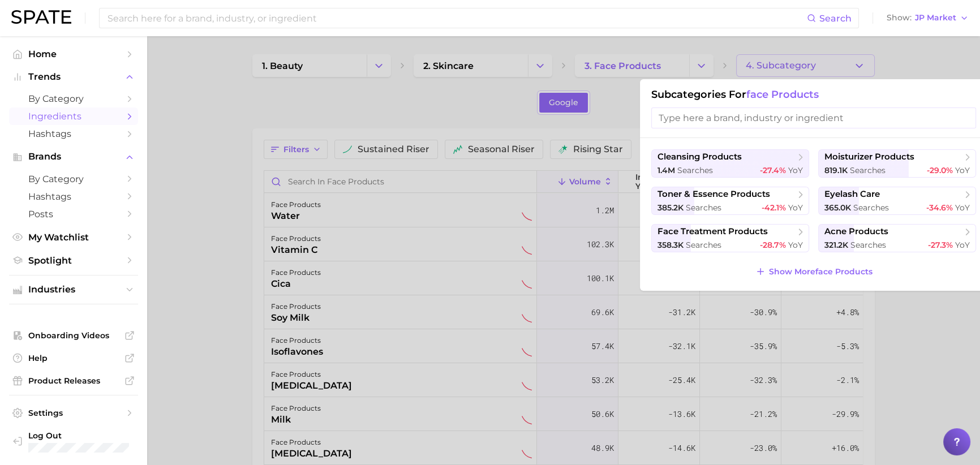 This screenshot has width=980, height=465. Describe the element at coordinates (836, 245) in the screenshot. I see `span: 321.2k` at that location.